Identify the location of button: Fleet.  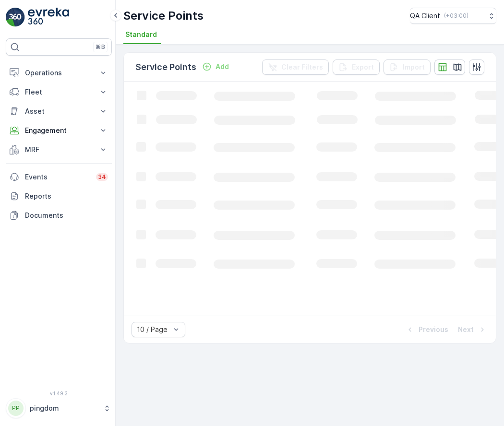
(58, 92).